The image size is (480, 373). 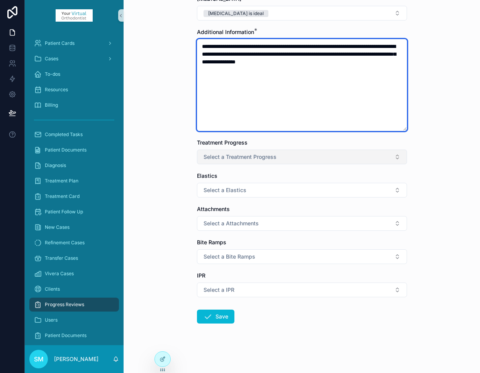 What do you see at coordinates (74, 212) in the screenshot?
I see `a: Patient Follow Up` at bounding box center [74, 212].